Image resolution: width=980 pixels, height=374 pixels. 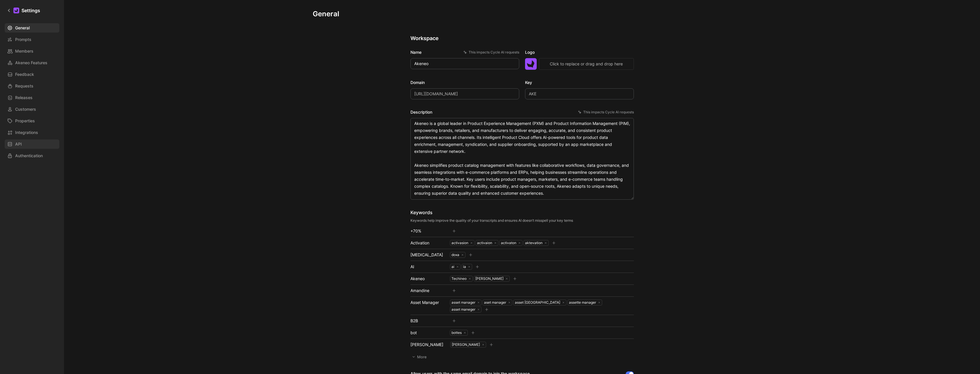 I want to click on span: Prompts, so click(x=23, y=40).